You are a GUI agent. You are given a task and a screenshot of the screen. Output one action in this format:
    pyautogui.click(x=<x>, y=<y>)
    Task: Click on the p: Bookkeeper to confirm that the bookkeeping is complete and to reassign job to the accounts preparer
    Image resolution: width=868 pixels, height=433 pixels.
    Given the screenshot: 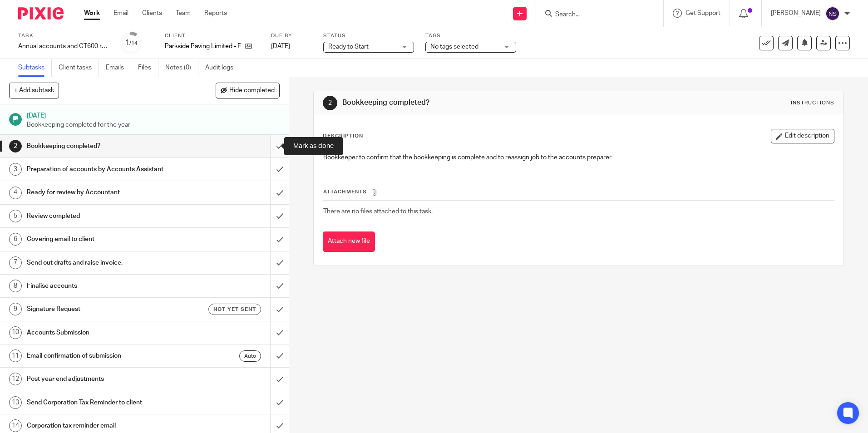 What is the action you would take?
    pyautogui.click(x=578, y=158)
    